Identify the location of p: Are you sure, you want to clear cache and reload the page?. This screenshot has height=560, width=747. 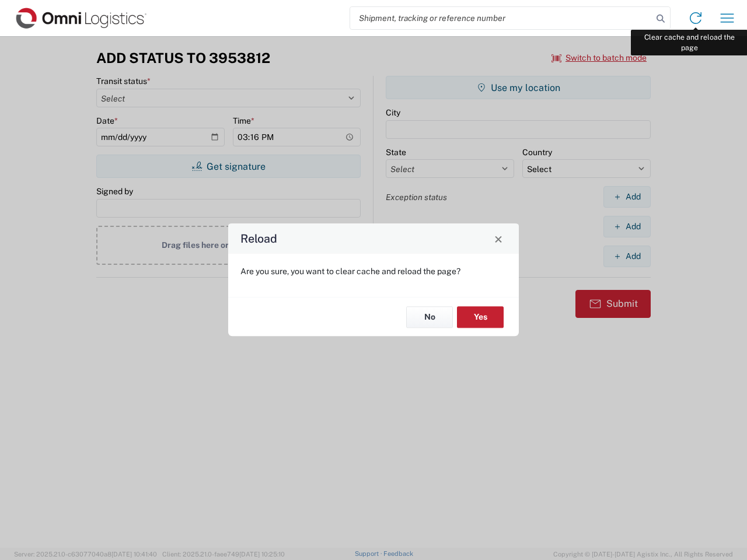
(373, 271).